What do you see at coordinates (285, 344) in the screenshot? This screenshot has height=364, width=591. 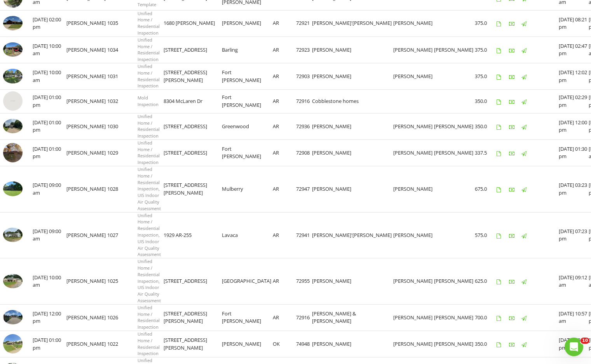 I see `td: OK` at bounding box center [285, 344].